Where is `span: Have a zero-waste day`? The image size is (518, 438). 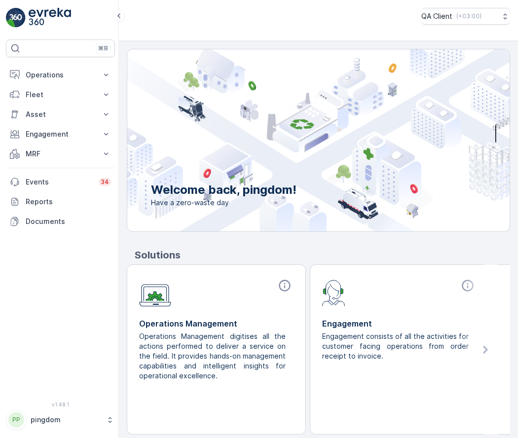
span: Have a zero-waste day is located at coordinates (223, 203).